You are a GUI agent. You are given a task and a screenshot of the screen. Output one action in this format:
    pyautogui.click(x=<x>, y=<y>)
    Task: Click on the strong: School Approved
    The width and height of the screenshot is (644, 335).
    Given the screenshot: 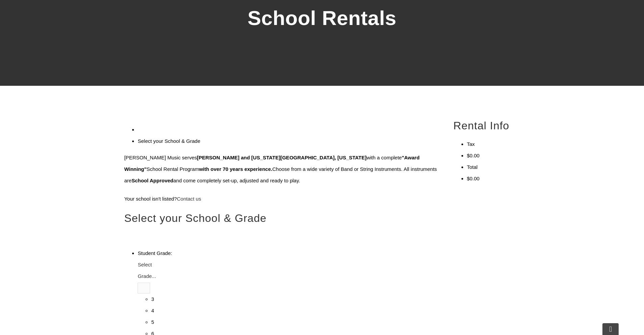 What is the action you would take?
    pyautogui.click(x=153, y=180)
    